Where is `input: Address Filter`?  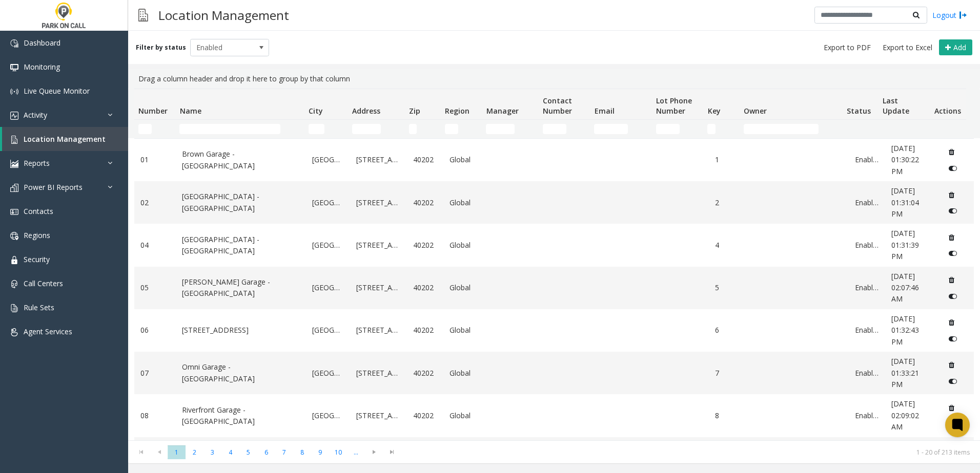 input: Address Filter is located at coordinates (366, 129).